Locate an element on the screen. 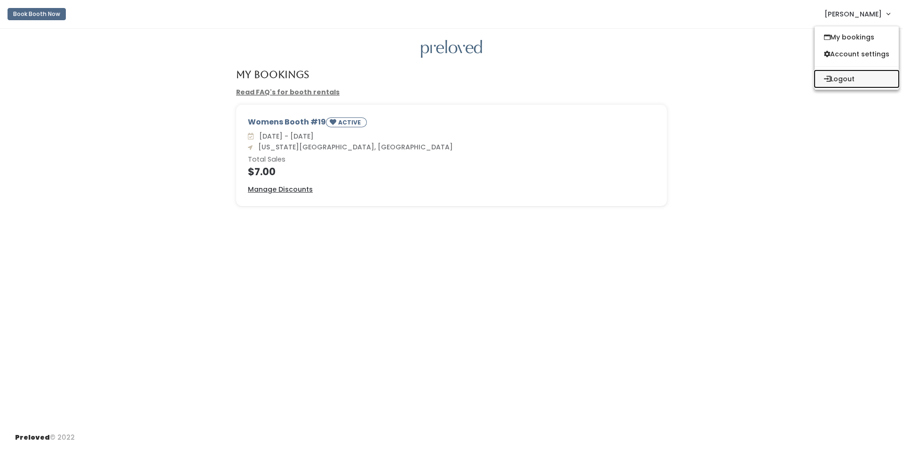 This screenshot has width=903, height=450. h4: $7.00 is located at coordinates (451, 172).